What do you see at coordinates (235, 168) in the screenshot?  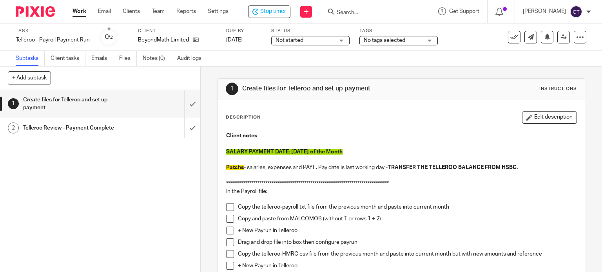 I see `span: Patchs` at bounding box center [235, 168].